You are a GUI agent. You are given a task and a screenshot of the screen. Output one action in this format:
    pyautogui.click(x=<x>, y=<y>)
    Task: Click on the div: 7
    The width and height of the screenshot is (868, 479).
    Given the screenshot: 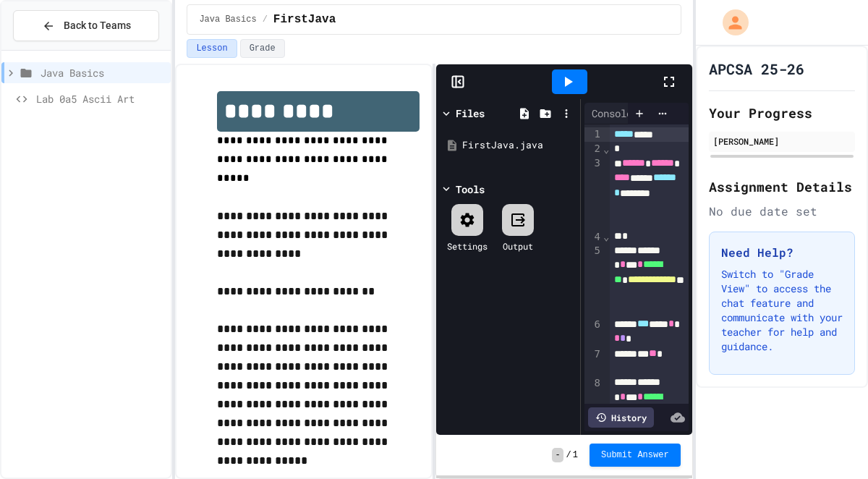 What is the action you would take?
    pyautogui.click(x=593, y=362)
    